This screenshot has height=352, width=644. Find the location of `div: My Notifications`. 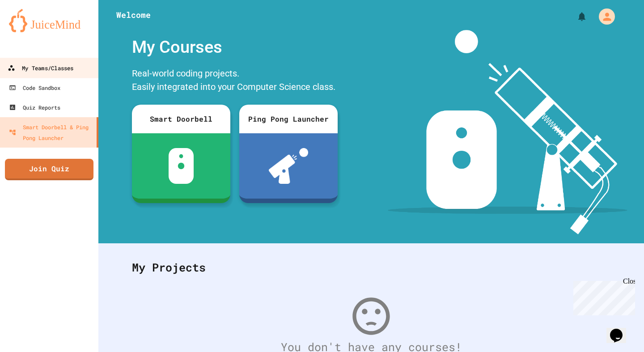

div: My Notifications is located at coordinates (574, 17).